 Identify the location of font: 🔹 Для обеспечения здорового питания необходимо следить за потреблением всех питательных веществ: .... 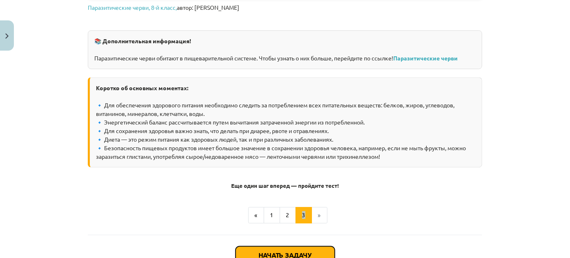
(275, 109).